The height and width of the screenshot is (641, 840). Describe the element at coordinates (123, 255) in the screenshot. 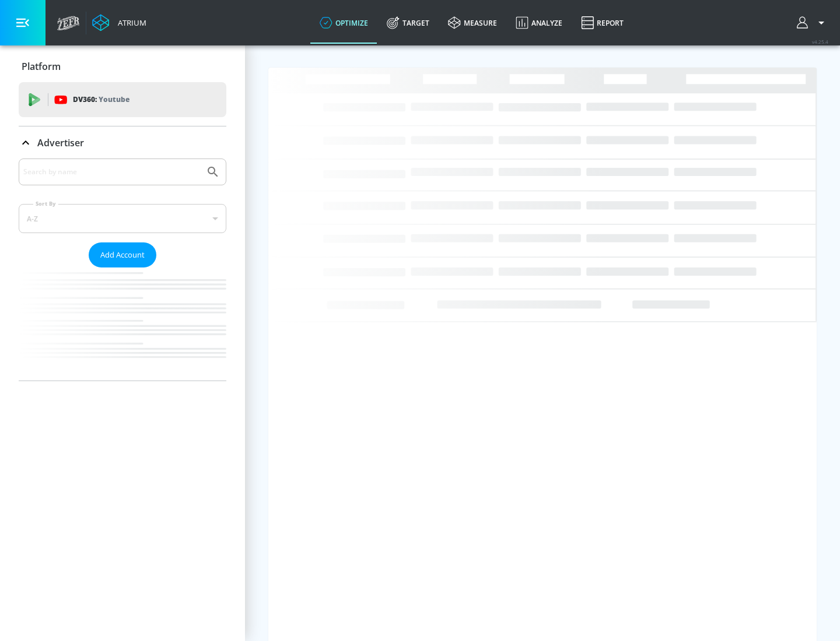

I see `button: Add Account` at that location.